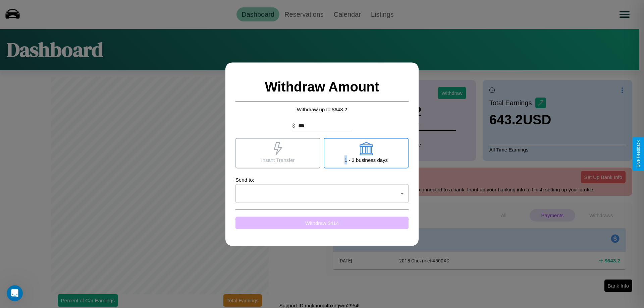  Describe the element at coordinates (322, 179) in the screenshot. I see `p: Send to:` at that location.